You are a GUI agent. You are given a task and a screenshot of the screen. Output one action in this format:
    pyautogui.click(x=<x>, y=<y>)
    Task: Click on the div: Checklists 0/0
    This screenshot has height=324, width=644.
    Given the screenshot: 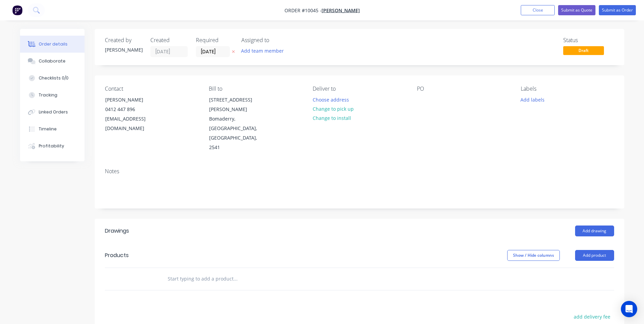 What is the action you would take?
    pyautogui.click(x=54, y=78)
    